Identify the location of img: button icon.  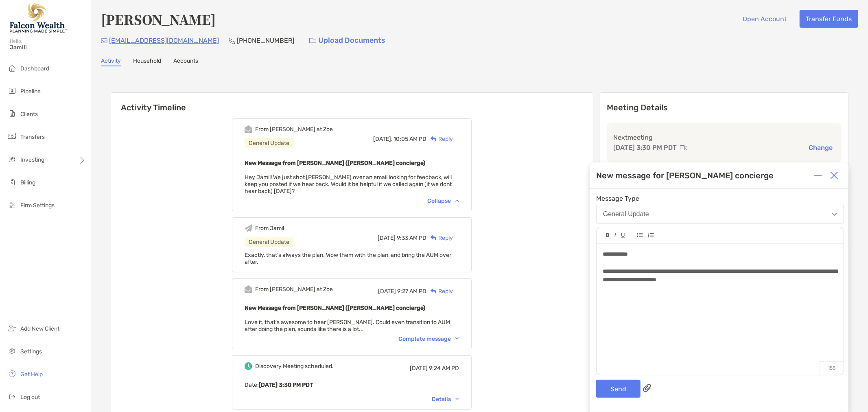
(313, 40).